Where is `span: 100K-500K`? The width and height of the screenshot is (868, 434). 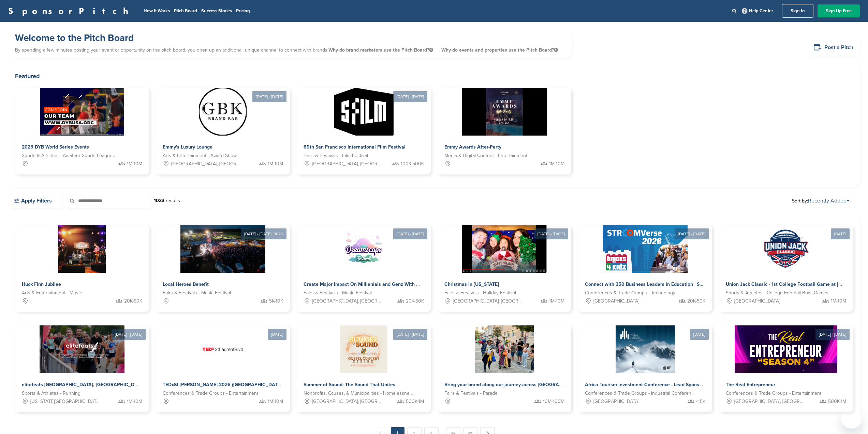 span: 100K-500K is located at coordinates (412, 164).